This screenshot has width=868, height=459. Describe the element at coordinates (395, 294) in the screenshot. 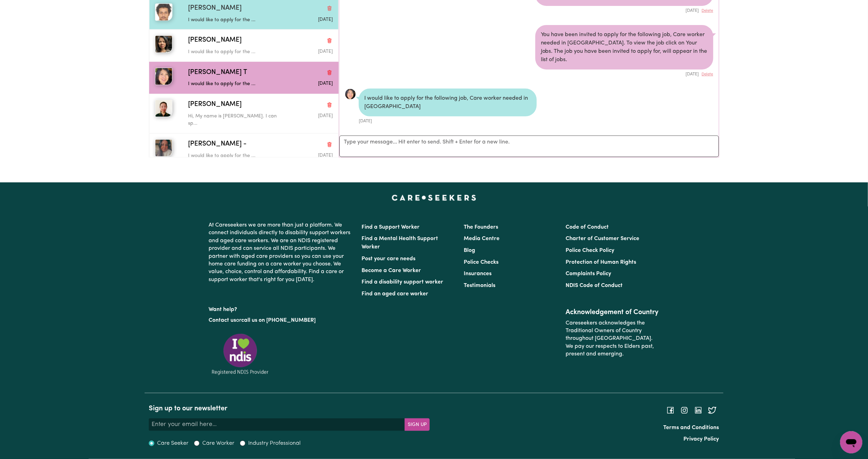

I see `a: Find an aged care worker` at that location.